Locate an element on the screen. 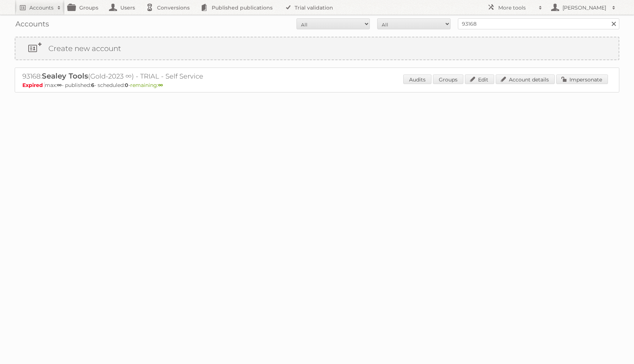  span: Expired is located at coordinates (33, 85).